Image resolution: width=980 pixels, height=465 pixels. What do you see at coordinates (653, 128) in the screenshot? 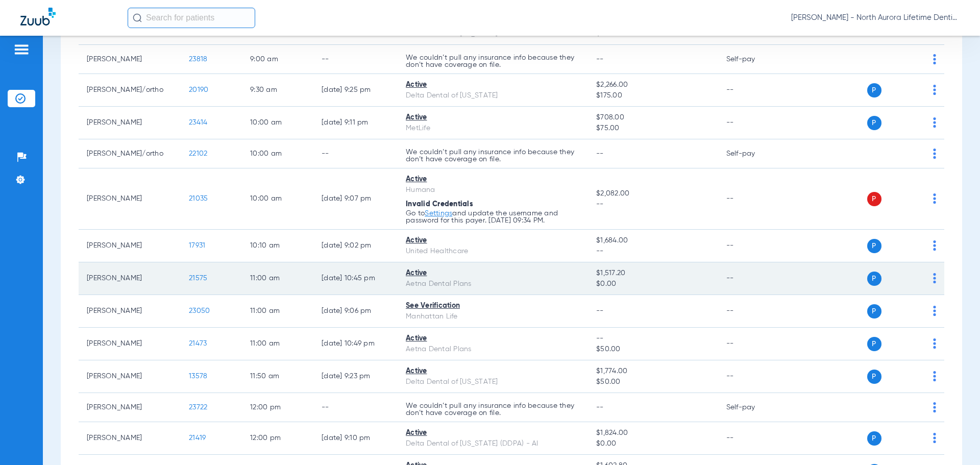
I see `span: $75.00` at bounding box center [653, 128].